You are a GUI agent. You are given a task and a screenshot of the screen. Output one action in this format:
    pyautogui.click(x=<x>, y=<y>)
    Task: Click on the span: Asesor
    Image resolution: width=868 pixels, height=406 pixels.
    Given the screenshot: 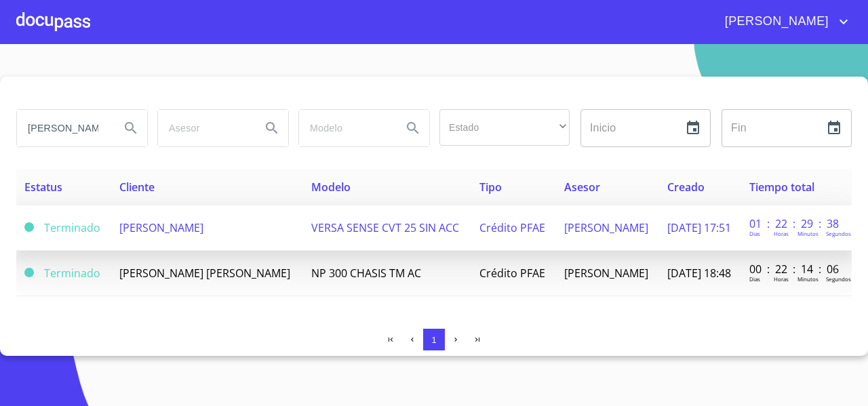 What is the action you would take?
    pyautogui.click(x=581, y=187)
    